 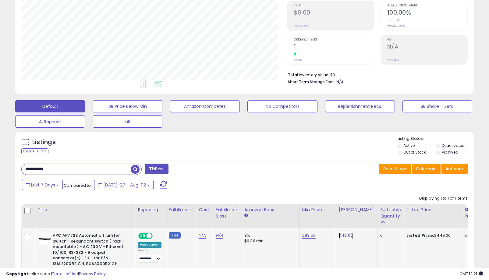 What do you see at coordinates (443, 198) in the screenshot?
I see `div: Displaying 1 to 1 of 1 items` at bounding box center [443, 198].